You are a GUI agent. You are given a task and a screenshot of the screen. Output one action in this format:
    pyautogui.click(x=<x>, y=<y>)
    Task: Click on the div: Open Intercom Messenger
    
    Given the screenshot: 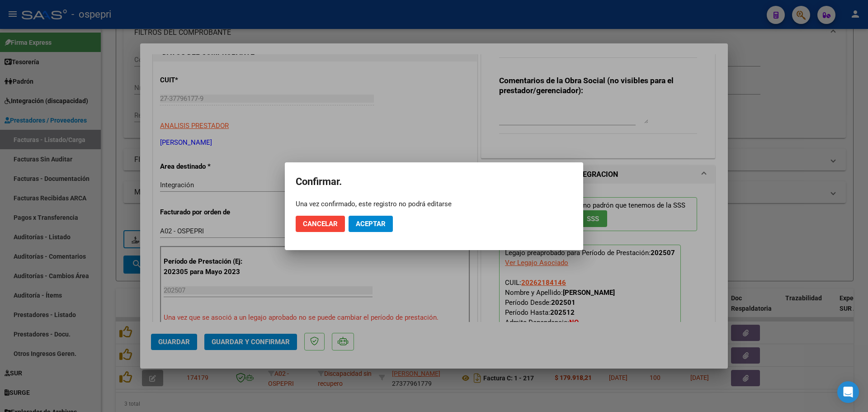 What is the action you would take?
    pyautogui.click(x=848, y=392)
    